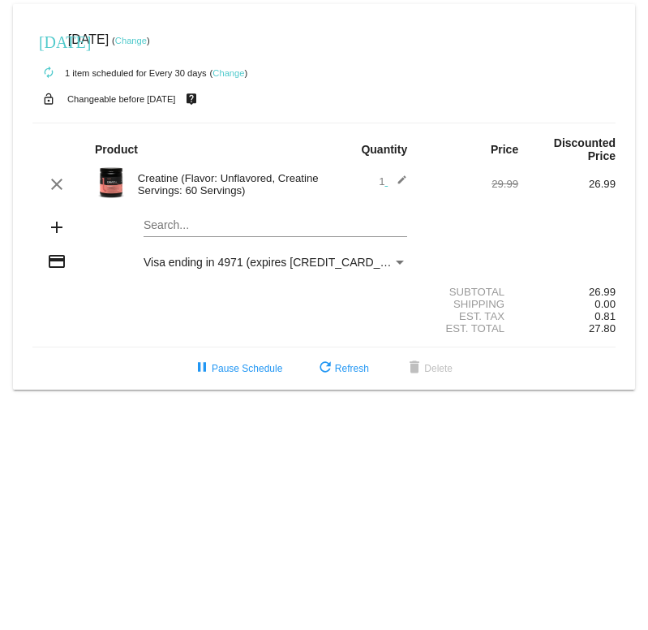  I want to click on strong: Price, so click(505, 149).